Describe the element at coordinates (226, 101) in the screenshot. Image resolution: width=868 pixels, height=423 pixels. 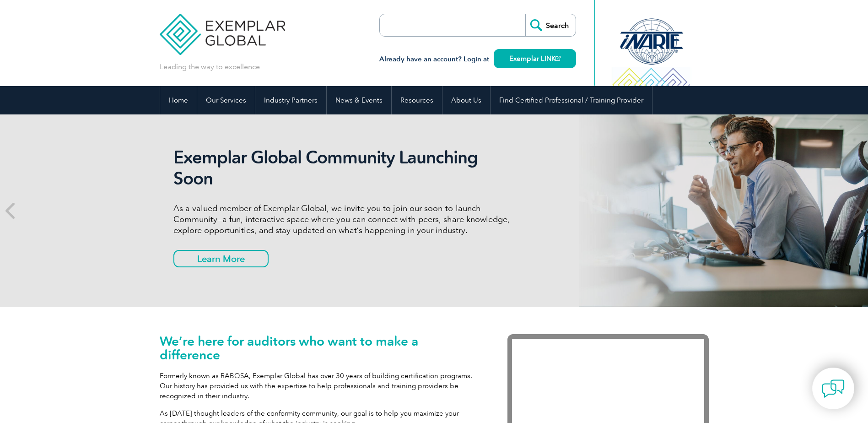
I see `a: Our Services` at that location.